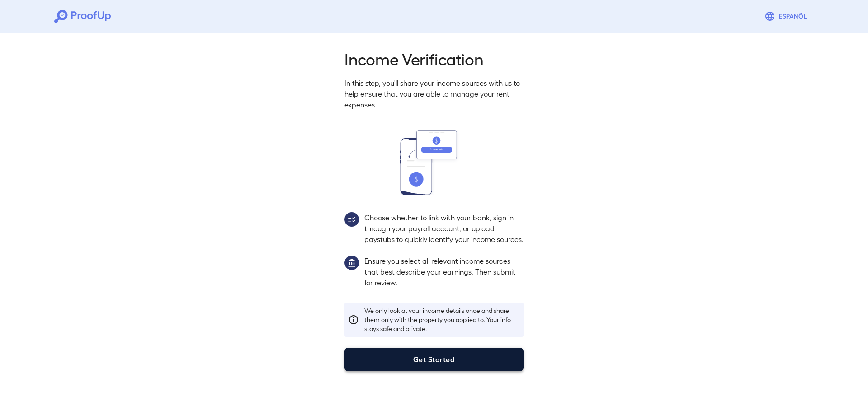  Describe the element at coordinates (434, 162) in the screenshot. I see `img: transfer_money.svg` at that location.